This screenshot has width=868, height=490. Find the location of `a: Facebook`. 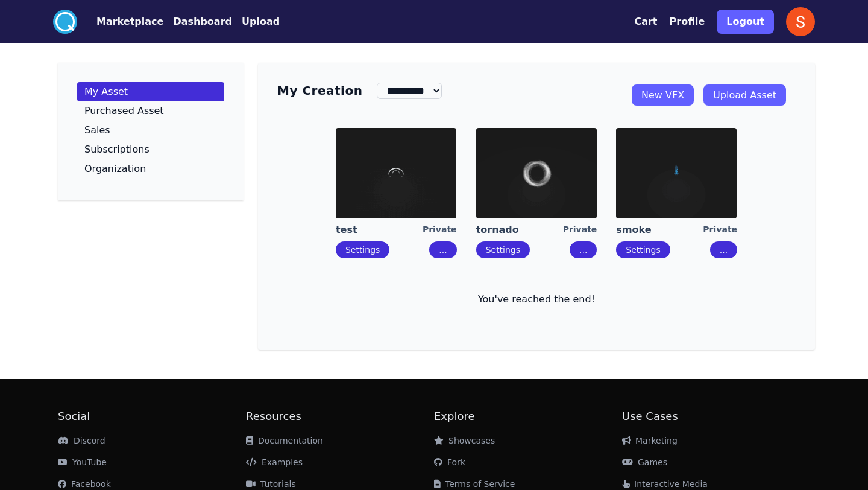

a: Facebook is located at coordinates (84, 484).